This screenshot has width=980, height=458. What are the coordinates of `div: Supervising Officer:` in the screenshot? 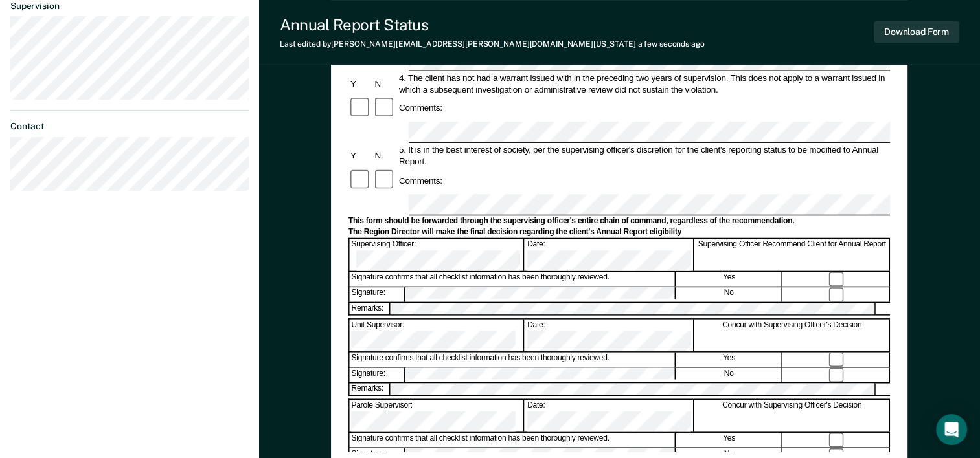 It's located at (437, 255).